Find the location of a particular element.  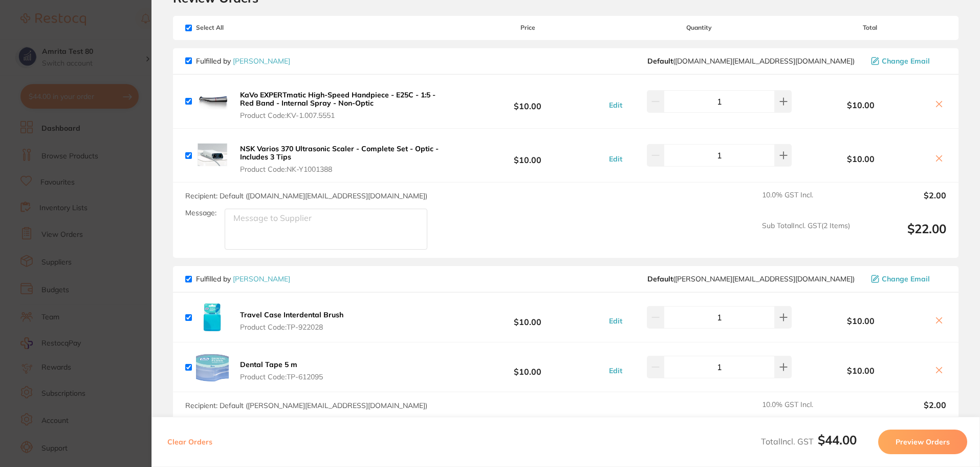

img: Ym56Nw is located at coordinates (212, 367).